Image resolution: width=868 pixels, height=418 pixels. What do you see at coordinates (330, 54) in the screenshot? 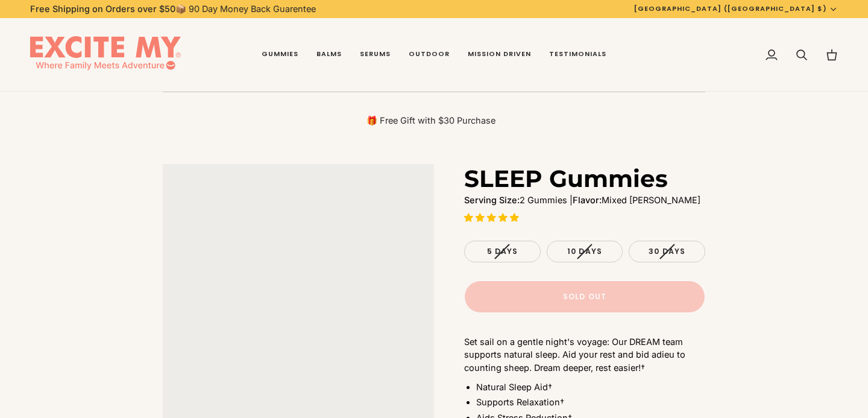
I see `div: Balms` at bounding box center [330, 54].